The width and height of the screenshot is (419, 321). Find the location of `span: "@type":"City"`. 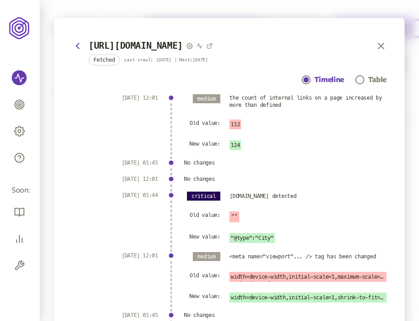

span: "@type":"City" is located at coordinates (252, 238).